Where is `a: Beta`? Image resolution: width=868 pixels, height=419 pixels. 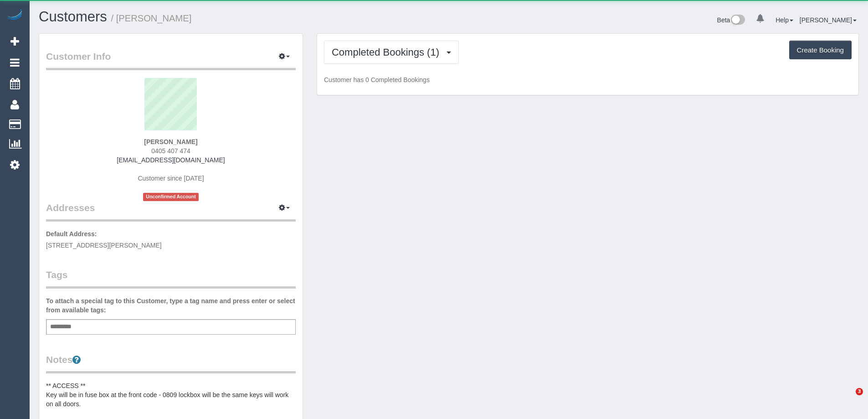
a: Beta is located at coordinates (732, 20).